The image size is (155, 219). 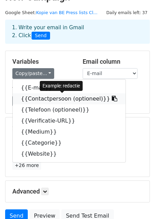 I want to click on div: Example: redactie, so click(x=61, y=86).